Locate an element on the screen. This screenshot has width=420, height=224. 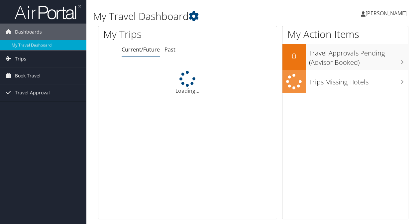
span: Travel Approval is located at coordinates (32, 93).